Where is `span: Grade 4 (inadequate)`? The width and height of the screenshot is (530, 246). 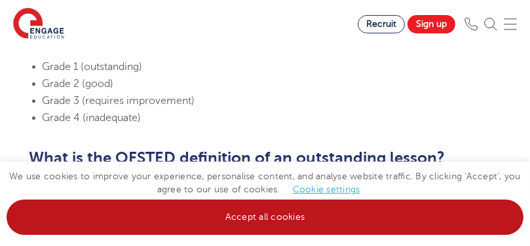
span: Grade 4 (inadequate) is located at coordinates (92, 118).